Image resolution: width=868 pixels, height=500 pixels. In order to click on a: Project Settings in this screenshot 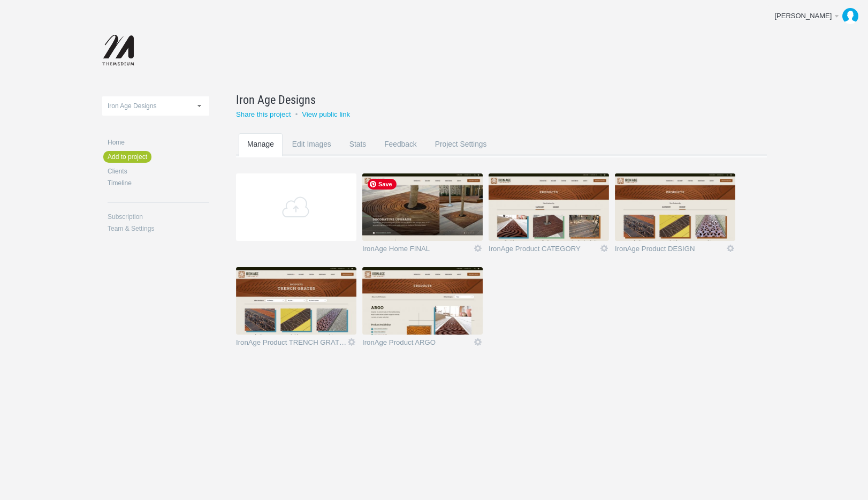, I will do `click(461, 155)`.